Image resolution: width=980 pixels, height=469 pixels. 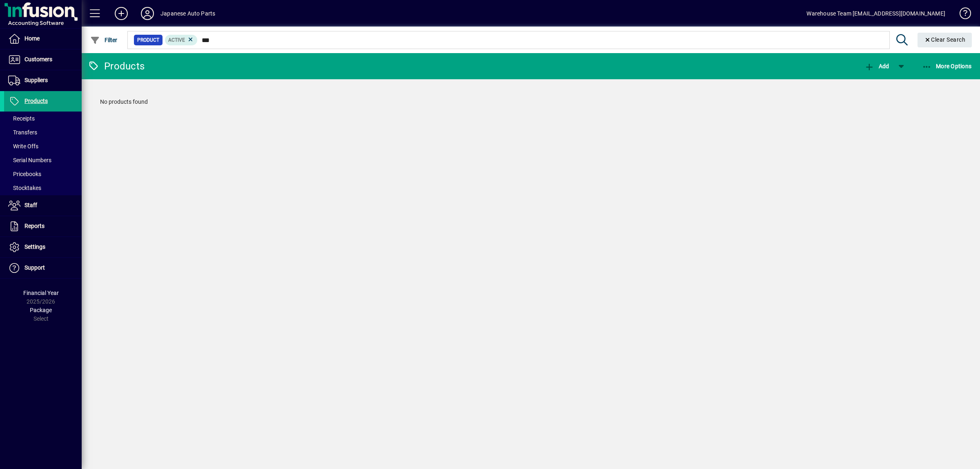 What do you see at coordinates (945, 40) in the screenshot?
I see `span: Clear Search` at bounding box center [945, 40].